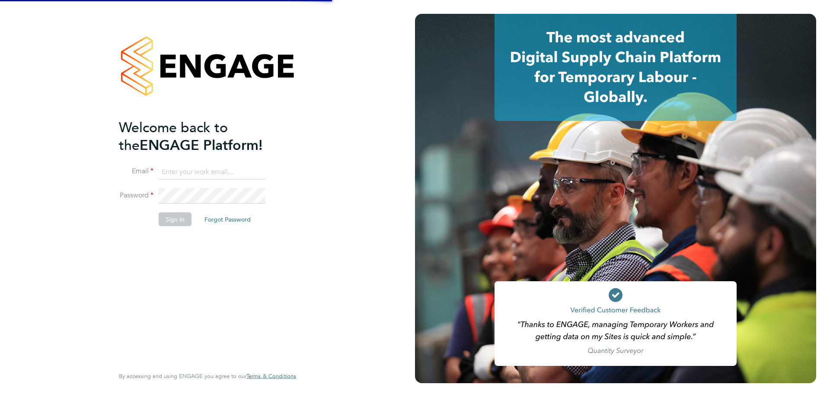 The image size is (830, 397). Describe the element at coordinates (136, 171) in the screenshot. I see `label: Email` at that location.